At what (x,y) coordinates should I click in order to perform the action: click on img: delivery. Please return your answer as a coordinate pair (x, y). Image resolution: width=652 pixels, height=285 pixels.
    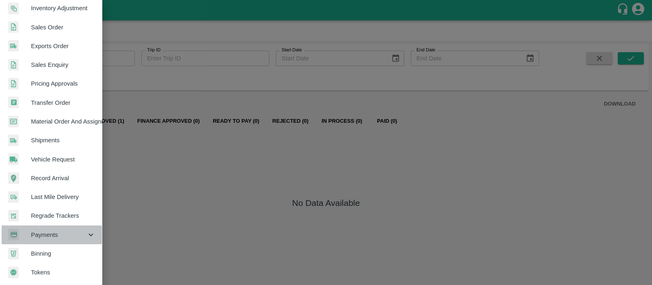
    Looking at the image, I should click on (13, 197).